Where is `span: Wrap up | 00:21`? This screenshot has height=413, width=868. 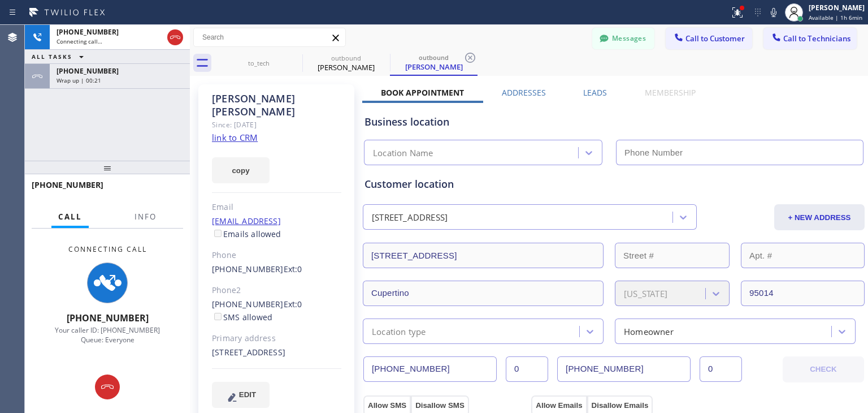
span: Wrap up | 00:21 is located at coordinates (79, 80).